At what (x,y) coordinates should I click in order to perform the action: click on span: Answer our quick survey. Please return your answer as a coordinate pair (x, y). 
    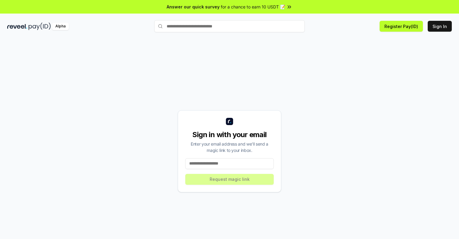
    Looking at the image, I should click on (193, 7).